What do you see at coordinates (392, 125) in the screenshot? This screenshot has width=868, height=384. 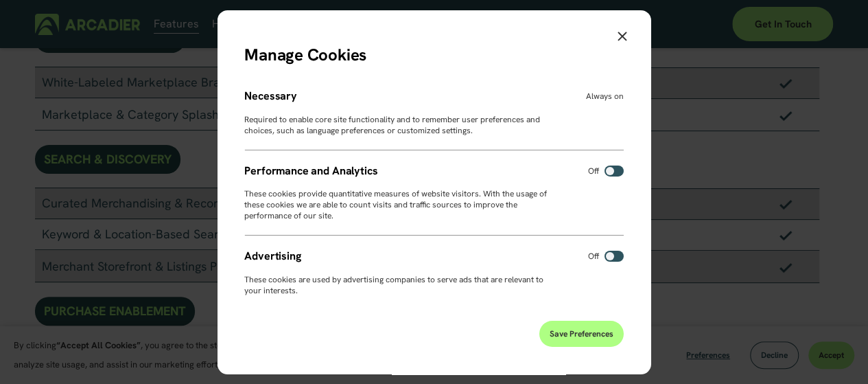 I see `span: Required to enable core site functionality and to remember user preferences and choices, such as ...` at bounding box center [392, 125].